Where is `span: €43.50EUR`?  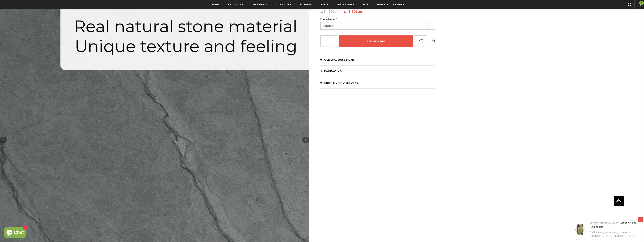 span: €43.50EUR is located at coordinates (353, 12).